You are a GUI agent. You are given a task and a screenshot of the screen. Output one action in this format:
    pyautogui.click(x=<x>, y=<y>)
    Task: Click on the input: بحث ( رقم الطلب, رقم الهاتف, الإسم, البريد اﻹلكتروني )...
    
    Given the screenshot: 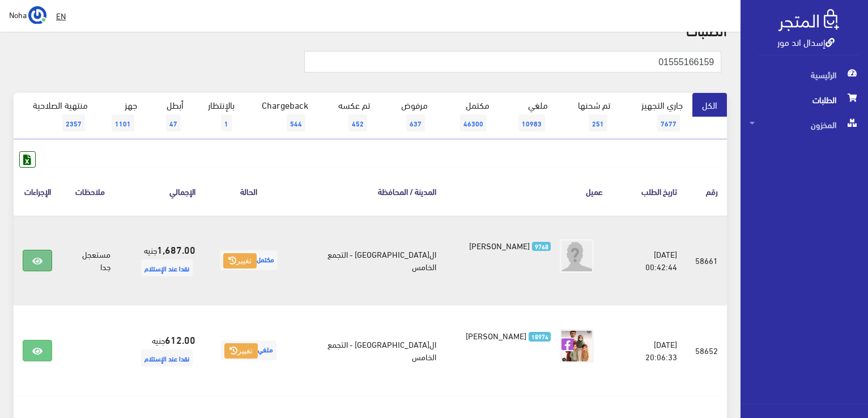 What is the action you would take?
    pyautogui.click(x=513, y=62)
    